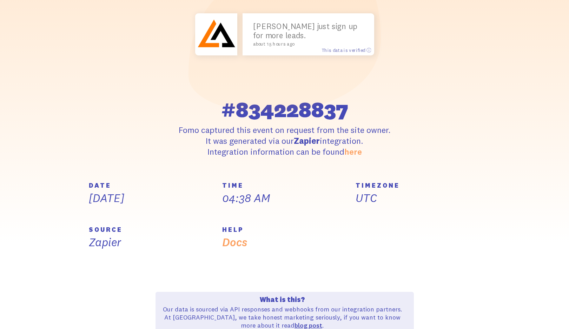 The image size is (569, 329). What do you see at coordinates (285, 186) in the screenshot?
I see `h5: TIME` at bounding box center [285, 186].